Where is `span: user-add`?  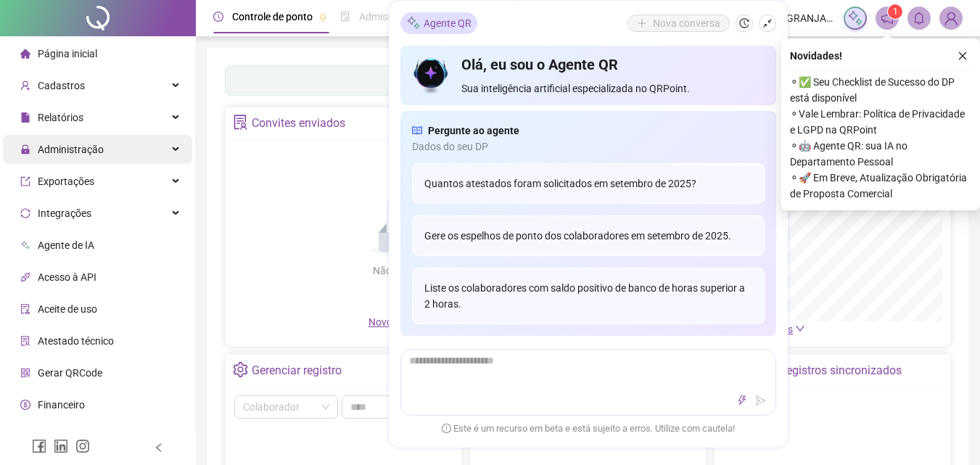
span: user-add is located at coordinates (26, 86).